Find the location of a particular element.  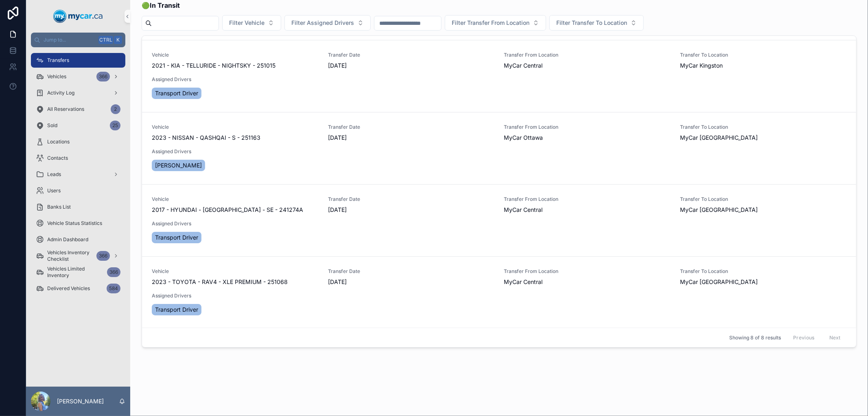

span: Showing 8 of 8 results is located at coordinates (754, 337).